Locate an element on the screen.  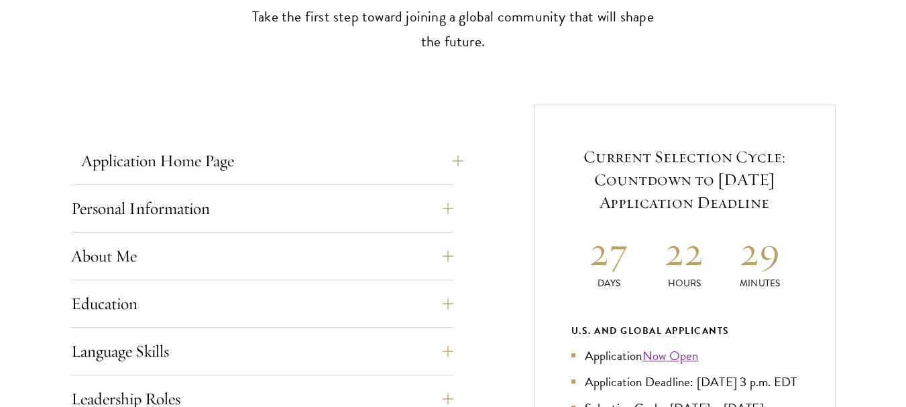
p: Take the first step toward joining a global community that will shape the future. is located at coordinates (453, 29).